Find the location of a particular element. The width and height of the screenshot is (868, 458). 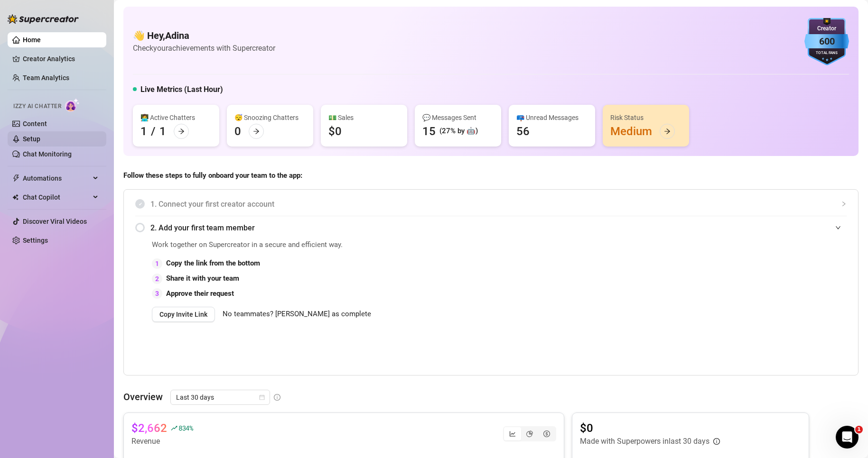

span: Automations is located at coordinates (56, 179).